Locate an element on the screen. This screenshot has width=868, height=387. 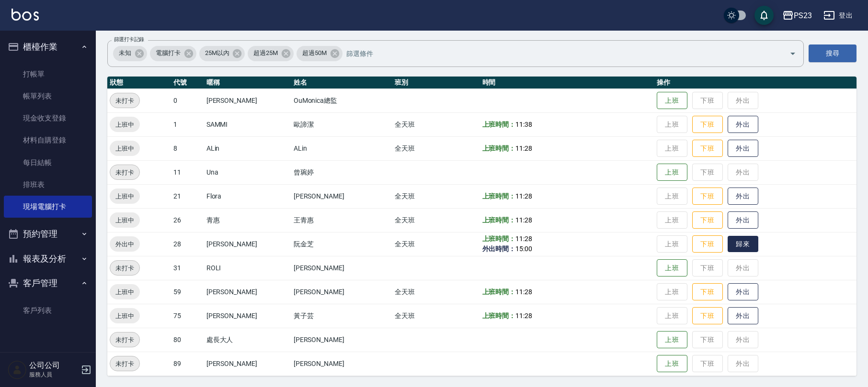
td: 0 is located at coordinates (187, 101).